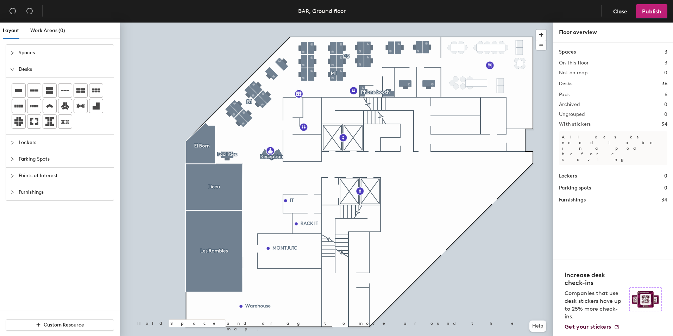 Image resolution: width=673 pixels, height=336 pixels. Describe the element at coordinates (573, 73) in the screenshot. I see `h2: Not on map` at that location.